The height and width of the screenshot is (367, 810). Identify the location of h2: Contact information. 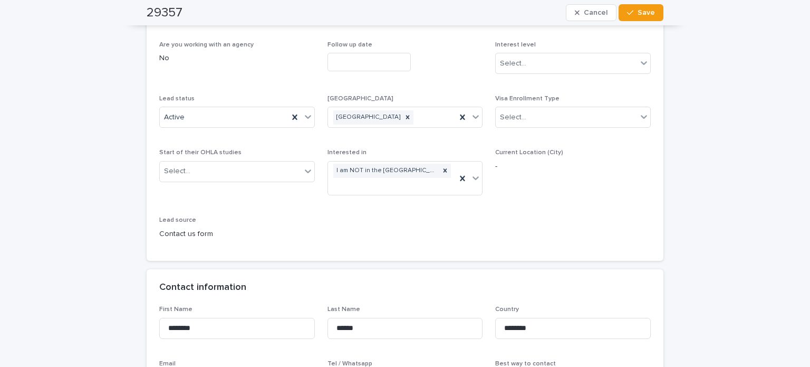
(203, 287).